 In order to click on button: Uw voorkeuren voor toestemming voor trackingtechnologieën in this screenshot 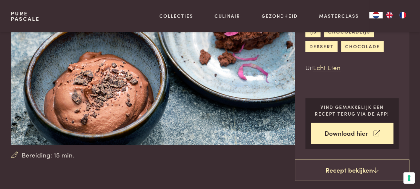, I will do `click(409, 178)`.